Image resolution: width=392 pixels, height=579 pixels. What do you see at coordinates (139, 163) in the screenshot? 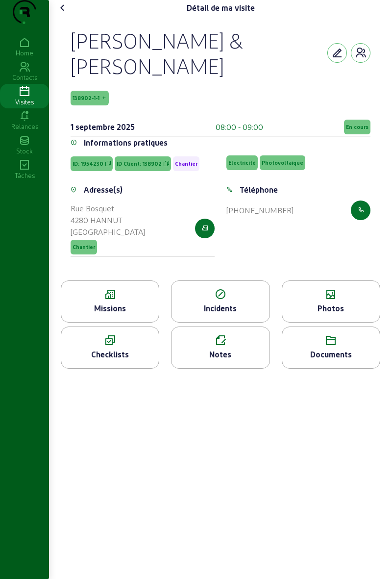
I see `span: ID Client: 138902` at bounding box center [139, 163].